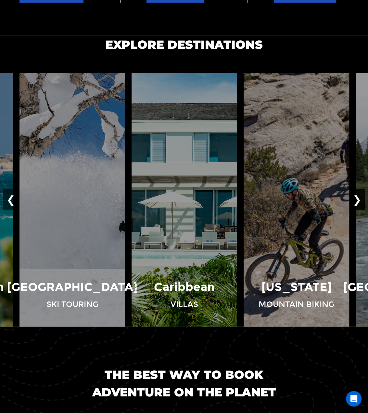 This screenshot has width=368, height=413. I want to click on div: Open Intercom Messenger, so click(354, 399).